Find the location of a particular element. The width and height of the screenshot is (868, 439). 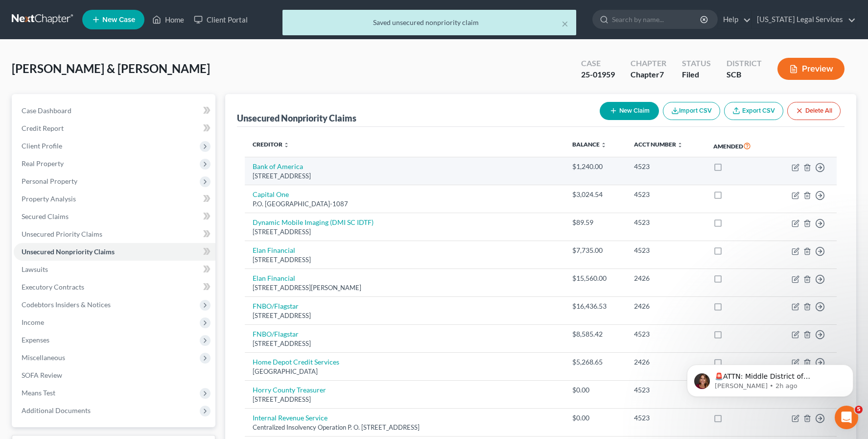

a: Credit Report is located at coordinates (115, 128).